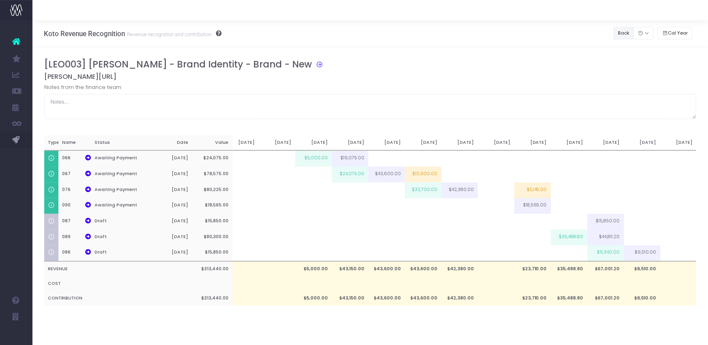  I want to click on th: CONTRIBUTION, so click(126, 298).